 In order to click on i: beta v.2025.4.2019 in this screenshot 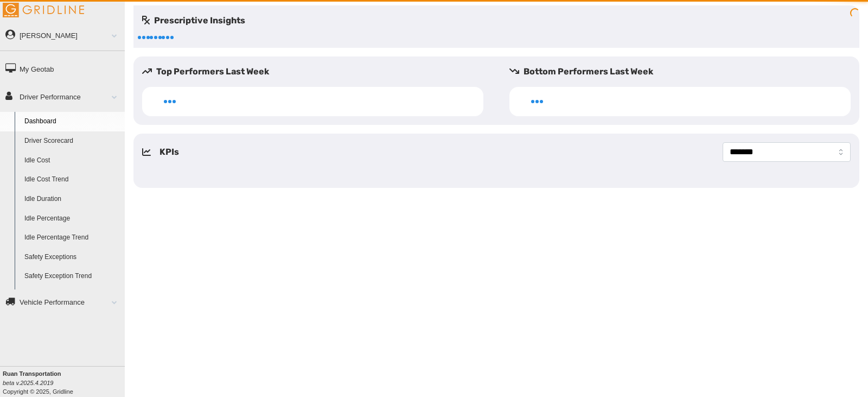, I will do `click(28, 383)`.